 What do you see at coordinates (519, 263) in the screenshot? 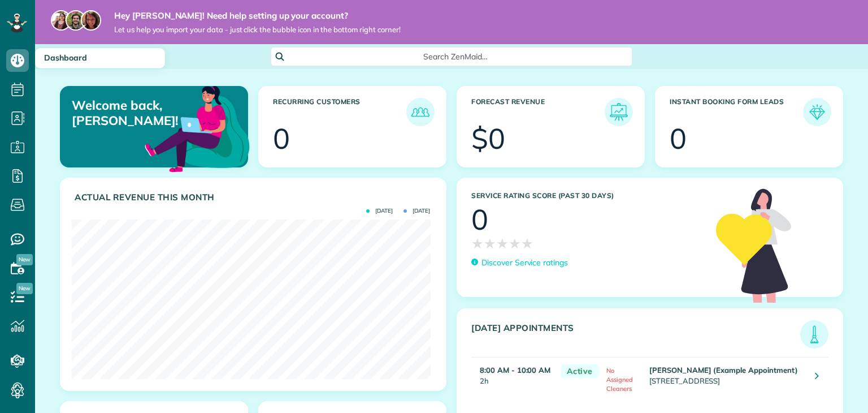
I see `a: Discover Service ratings` at bounding box center [519, 263].